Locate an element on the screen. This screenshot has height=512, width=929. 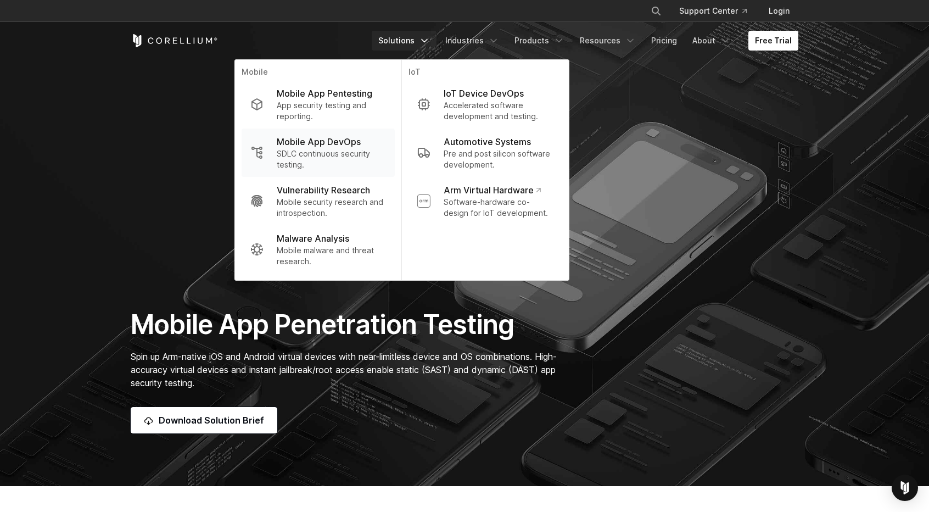
a: Automotive Systems Pre and post silicon software development. is located at coordinates (486, 153).